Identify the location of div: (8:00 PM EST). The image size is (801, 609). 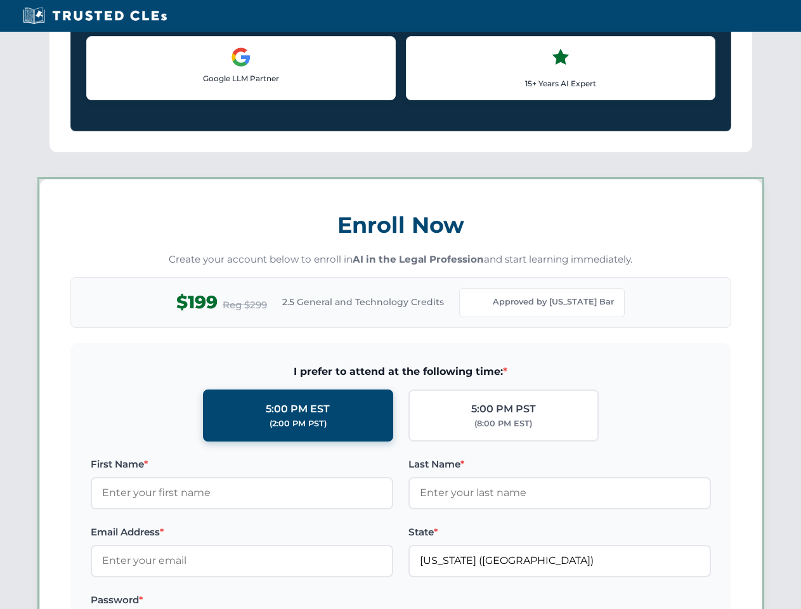
(503, 424).